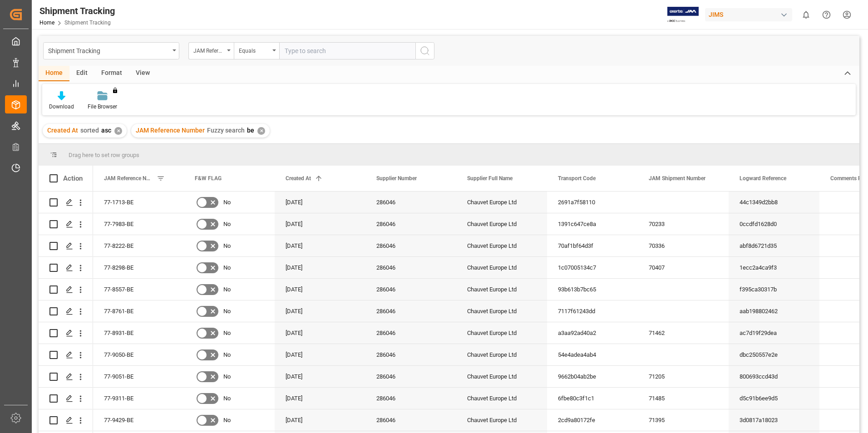 This screenshot has width=868, height=433. I want to click on div: View, so click(143, 73).